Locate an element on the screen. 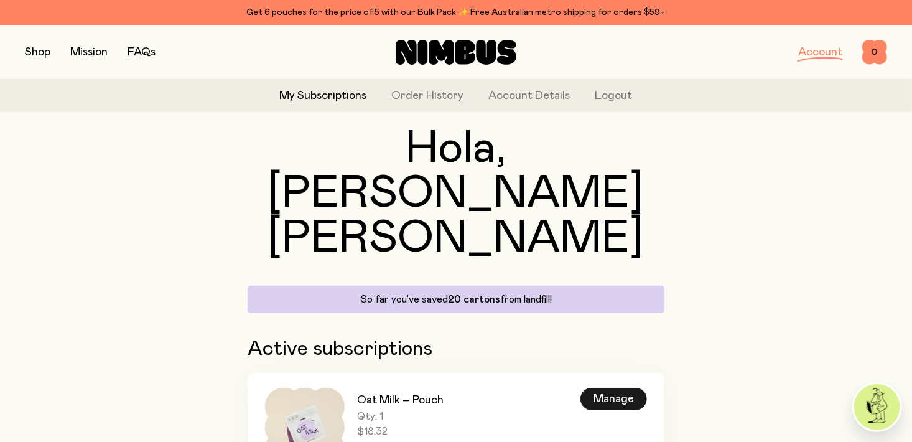 The image size is (912, 442). h3: Oat Milk – Pouch is located at coordinates (411, 400).